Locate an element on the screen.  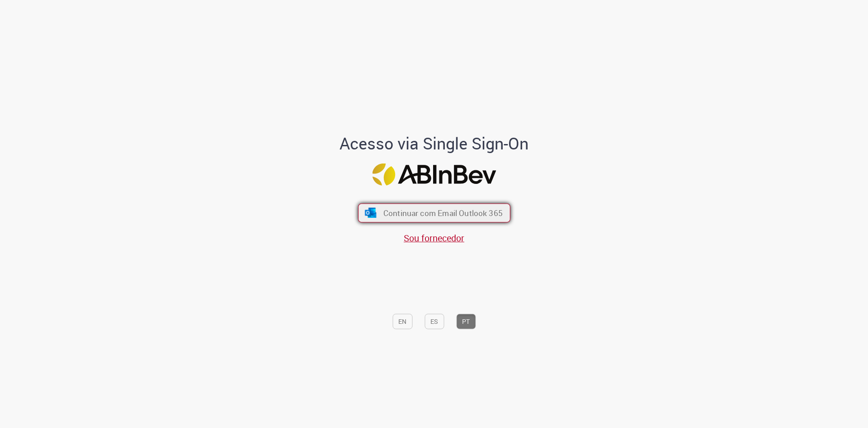
span: Continuar com Email Outlook 365 is located at coordinates (443, 213).